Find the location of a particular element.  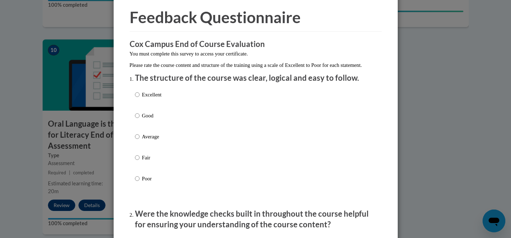

p: You must complete this survey to access your certificate. is located at coordinates (256, 54).